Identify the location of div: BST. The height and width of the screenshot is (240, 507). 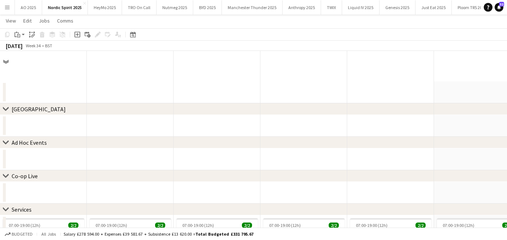
(49, 45).